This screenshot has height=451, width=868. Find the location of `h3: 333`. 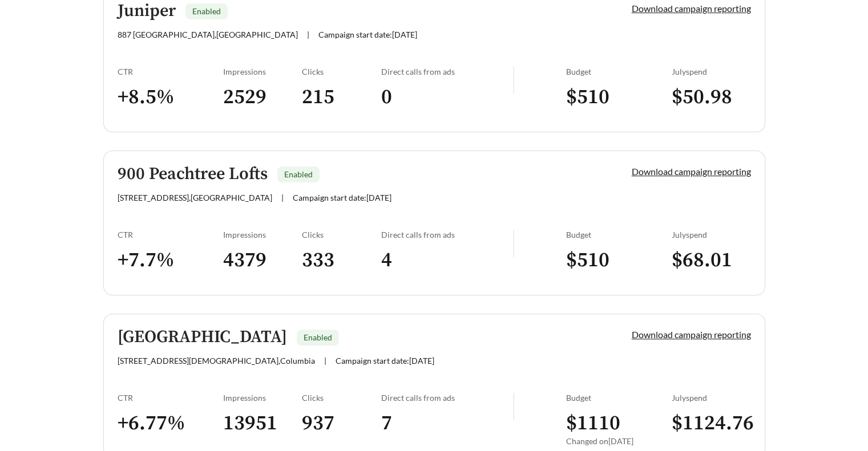

h3: 333 is located at coordinates (341, 260).